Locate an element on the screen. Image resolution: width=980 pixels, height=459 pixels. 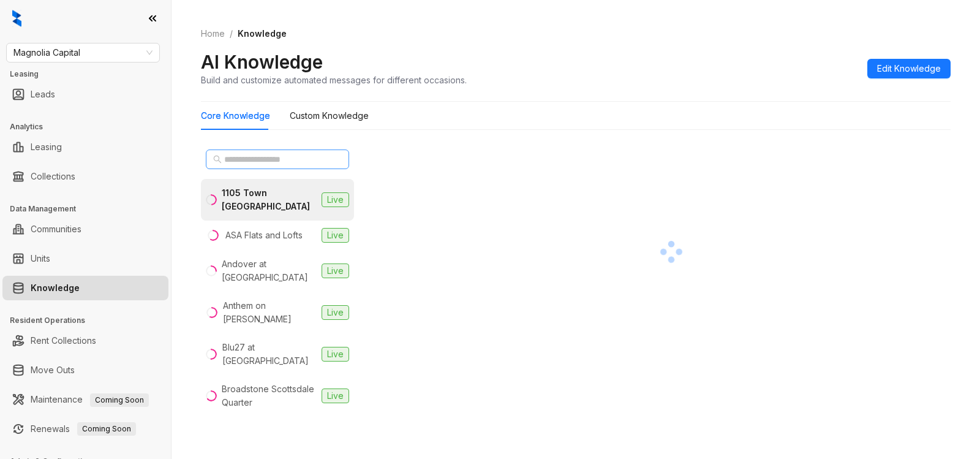
li: Leasing is located at coordinates (85, 147).